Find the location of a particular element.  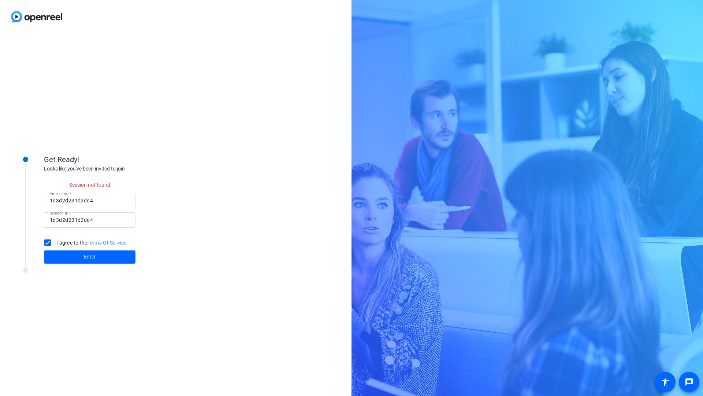

a: Terms Of Service is located at coordinates (107, 242).